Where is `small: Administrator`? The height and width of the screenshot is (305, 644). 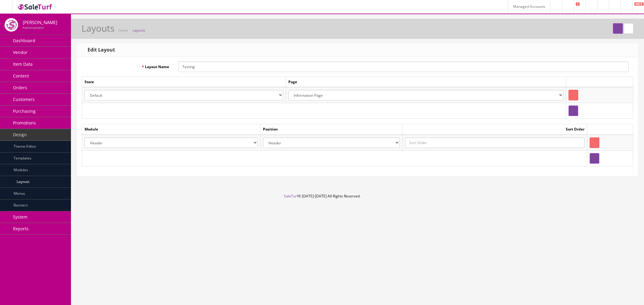
small: Administrator is located at coordinates (33, 27).